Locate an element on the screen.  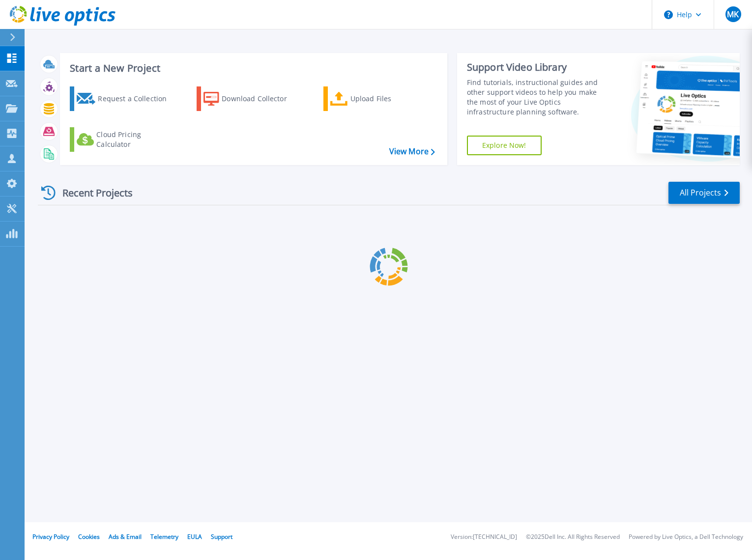
div: Find tutorials, instructional guides and other support videos to help you make the most of your L... is located at coordinates (537, 97).